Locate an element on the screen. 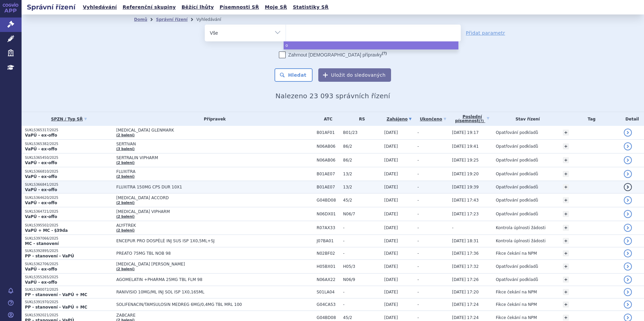 Image resolution: width=644 pixels, height=321 pixels. span: SOLIFENACIN/TAMSULOSIN MEDREG 6MG/0,4MG TBL MRL 100 is located at coordinates (200, 305).